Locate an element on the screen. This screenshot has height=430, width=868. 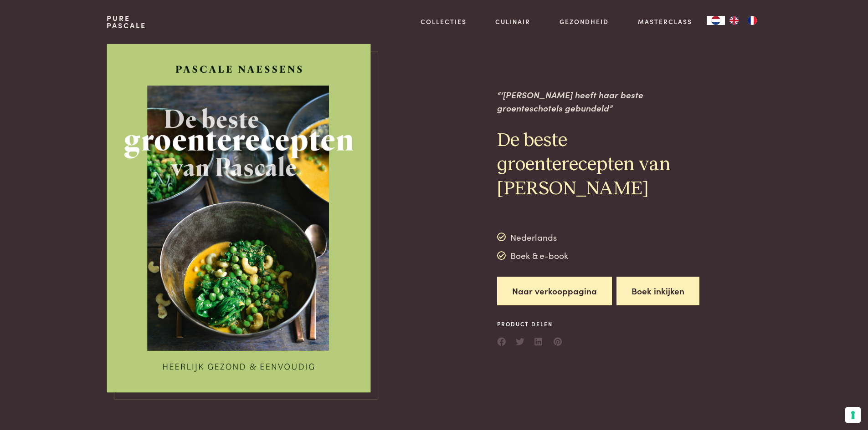
ul: Language list is located at coordinates (743, 21).